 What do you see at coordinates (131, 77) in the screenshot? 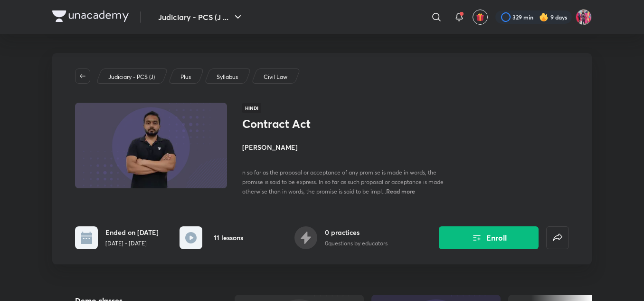
I see `p: Judiciary - PCS (J)` at bounding box center [131, 77].